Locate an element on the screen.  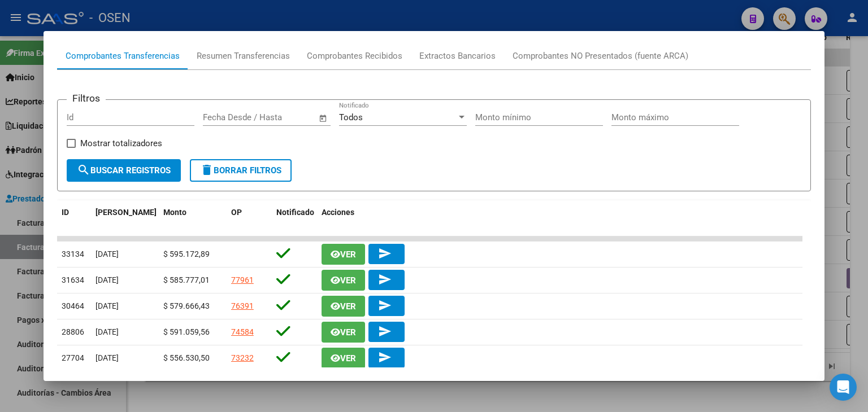
div: Comprobantes NO Presentados (fuente ARCA) is located at coordinates (600, 56).